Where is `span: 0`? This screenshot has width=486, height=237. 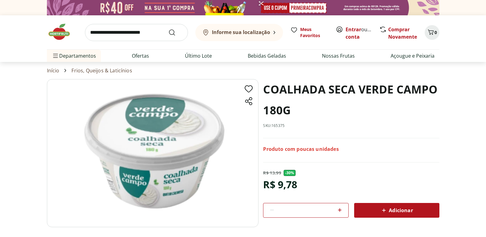
span: 0 is located at coordinates (436, 32).